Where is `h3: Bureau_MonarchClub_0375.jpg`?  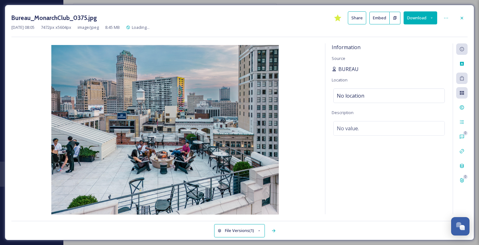 h3: Bureau_MonarchClub_0375.jpg is located at coordinates (54, 18).